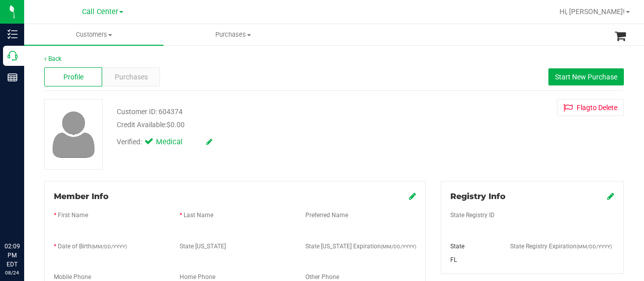 The image size is (644, 281). I want to click on p: 02:09 PM EDT, so click(12, 256).